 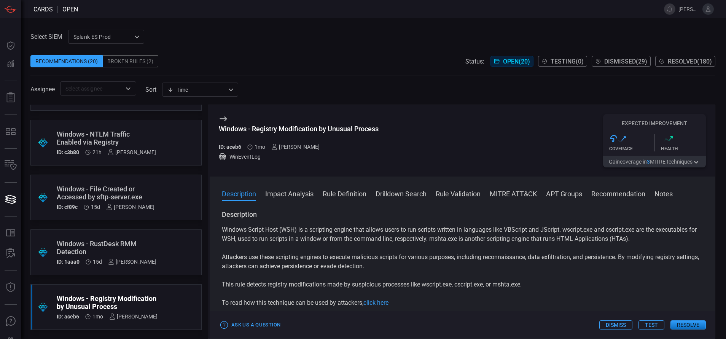 I want to click on a: click here, so click(x=376, y=303).